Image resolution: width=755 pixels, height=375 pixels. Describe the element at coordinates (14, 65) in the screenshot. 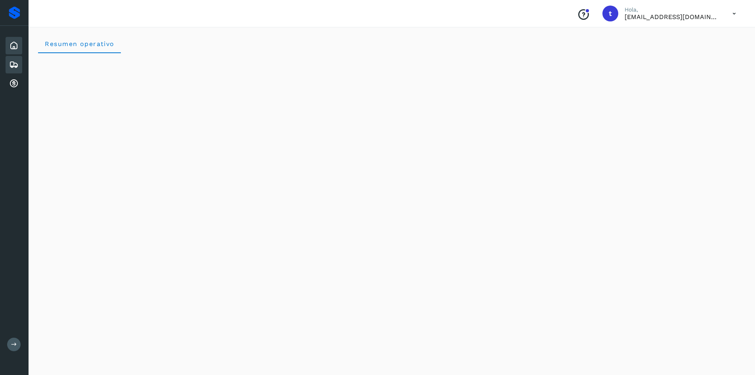

I see `div: Embarques` at that location.